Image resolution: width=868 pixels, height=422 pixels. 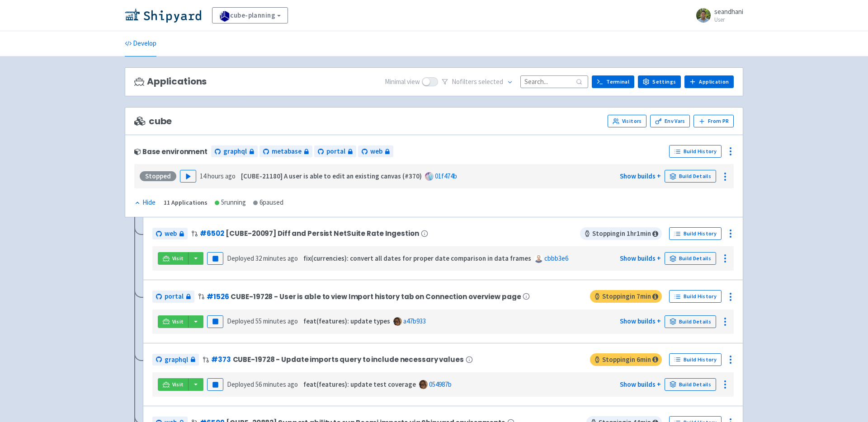 What do you see at coordinates (554, 81) in the screenshot?
I see `input: Search...` at bounding box center [554, 81].